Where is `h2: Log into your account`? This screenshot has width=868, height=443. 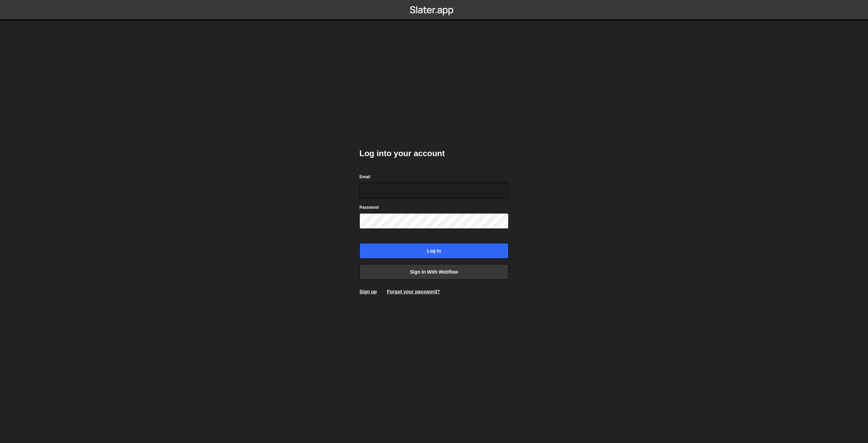
h2: Log into your account is located at coordinates (434, 154).